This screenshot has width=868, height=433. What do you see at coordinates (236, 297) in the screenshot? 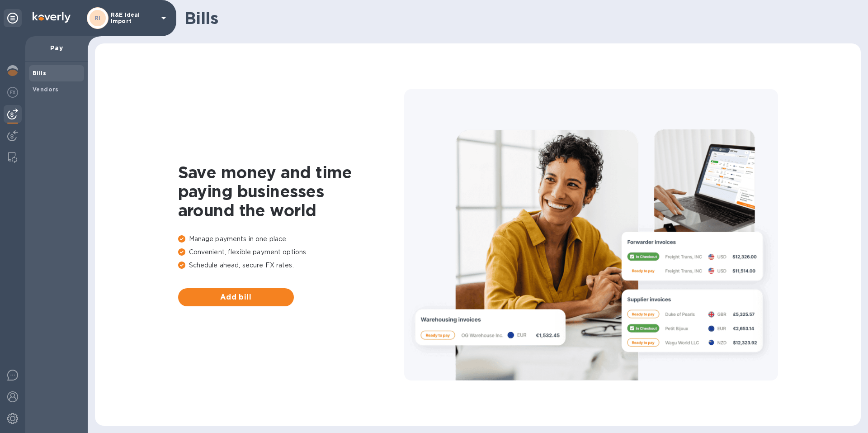
I see `span: Add bill` at bounding box center [236, 297].